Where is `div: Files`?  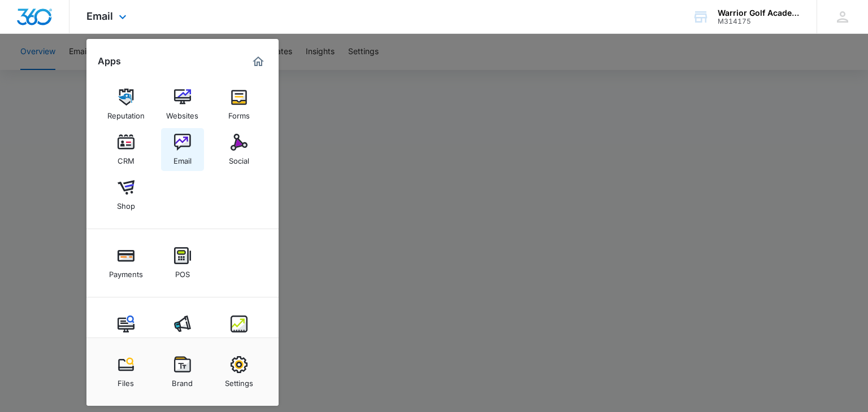
div: Files is located at coordinates (126, 381).